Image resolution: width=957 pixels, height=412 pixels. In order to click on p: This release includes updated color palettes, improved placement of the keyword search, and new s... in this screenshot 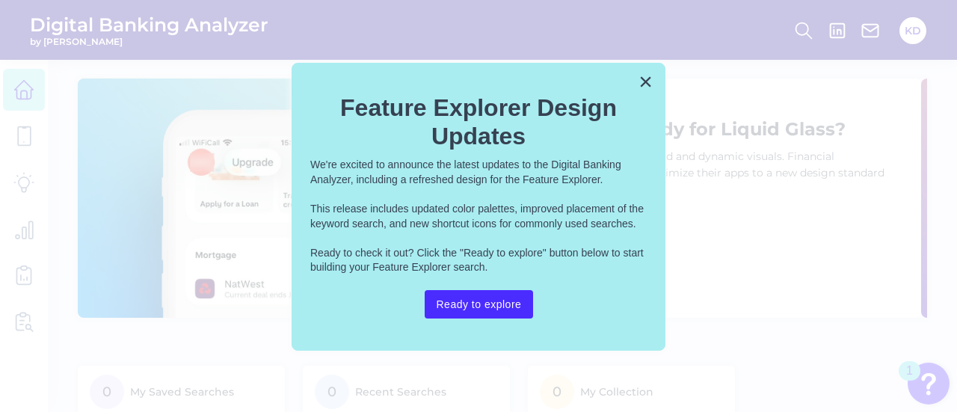, I will do `click(478, 216)`.